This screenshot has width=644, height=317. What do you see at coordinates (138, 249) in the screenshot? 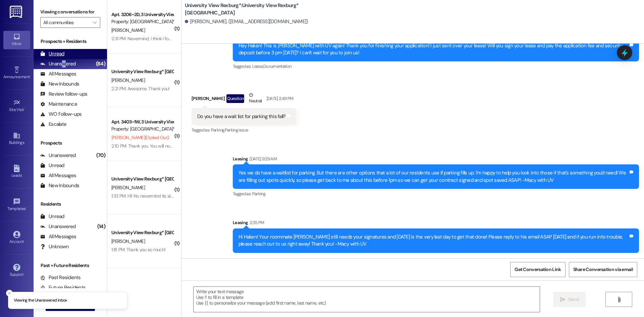
I see `div: 1:18 PM: Thank you so much!` at bounding box center [138, 249].